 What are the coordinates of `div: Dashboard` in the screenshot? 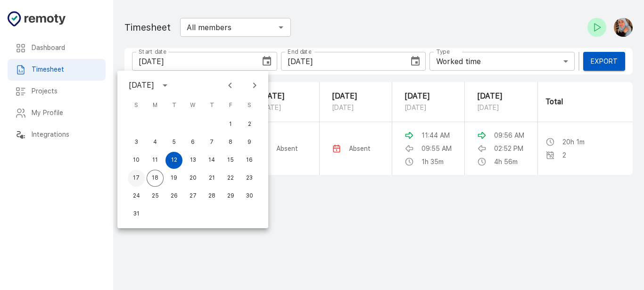 It's located at (57, 48).